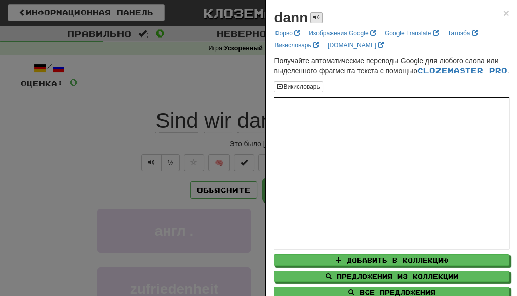 The height and width of the screenshot is (296, 517). Describe the element at coordinates (291, 17) in the screenshot. I see `strong: dann` at that location.